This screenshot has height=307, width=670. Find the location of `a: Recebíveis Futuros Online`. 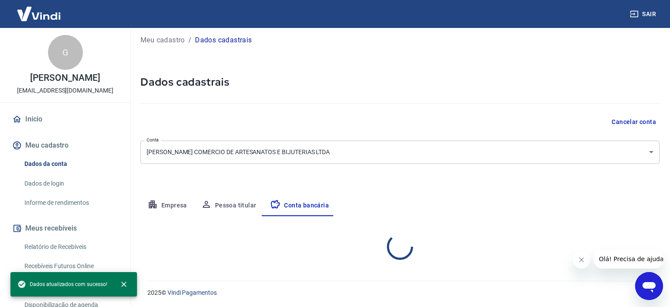

a: Recebíveis Futuros Online is located at coordinates (70, 266).